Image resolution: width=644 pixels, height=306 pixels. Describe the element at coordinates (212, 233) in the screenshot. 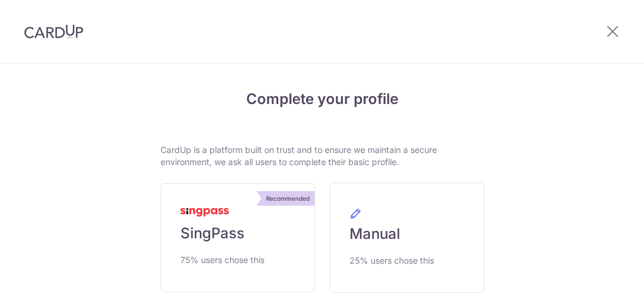

I see `span: SingPass` at that location.